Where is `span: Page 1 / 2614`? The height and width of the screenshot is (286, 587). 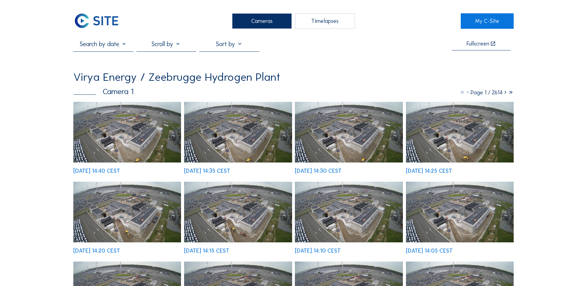 span: Page 1 / 2614 is located at coordinates (486, 92).